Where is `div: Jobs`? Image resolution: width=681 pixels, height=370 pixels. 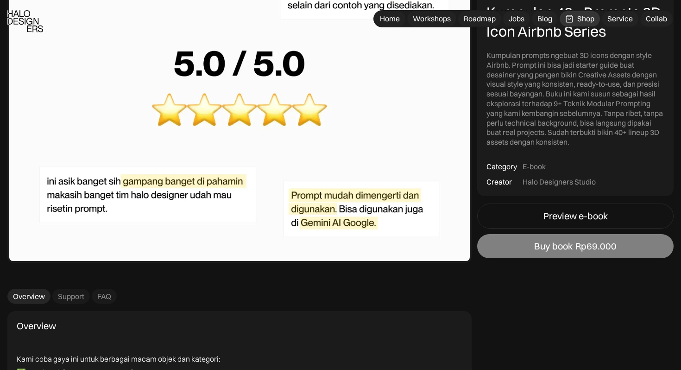 div: Jobs is located at coordinates (517, 19).